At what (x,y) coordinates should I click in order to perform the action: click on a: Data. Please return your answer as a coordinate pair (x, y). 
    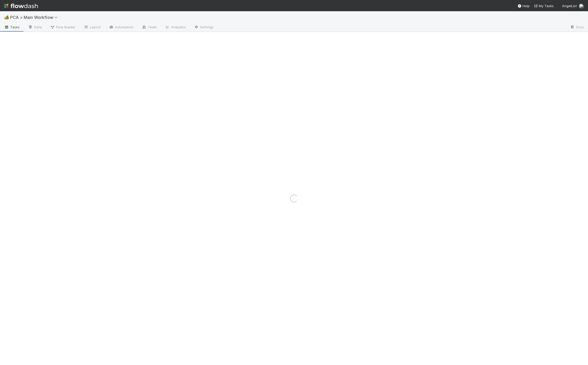
    Looking at the image, I should click on (35, 28).